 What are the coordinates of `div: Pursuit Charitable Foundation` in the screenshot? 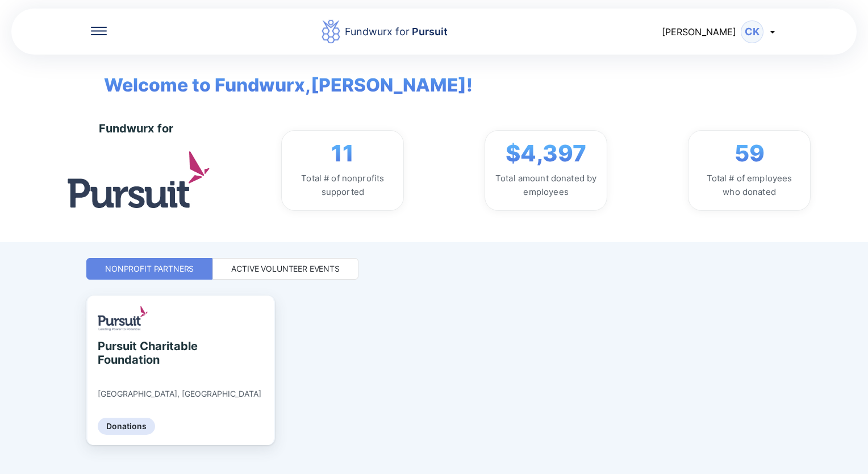 It's located at (150, 353).